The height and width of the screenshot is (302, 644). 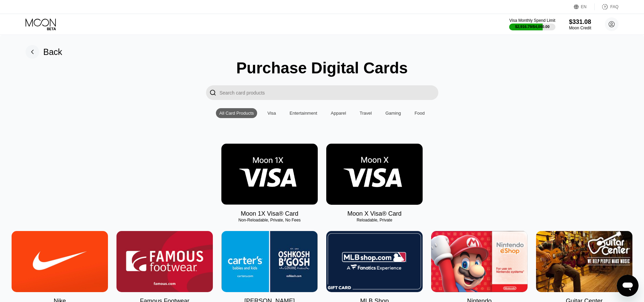 I want to click on div: Apparel, so click(x=338, y=113).